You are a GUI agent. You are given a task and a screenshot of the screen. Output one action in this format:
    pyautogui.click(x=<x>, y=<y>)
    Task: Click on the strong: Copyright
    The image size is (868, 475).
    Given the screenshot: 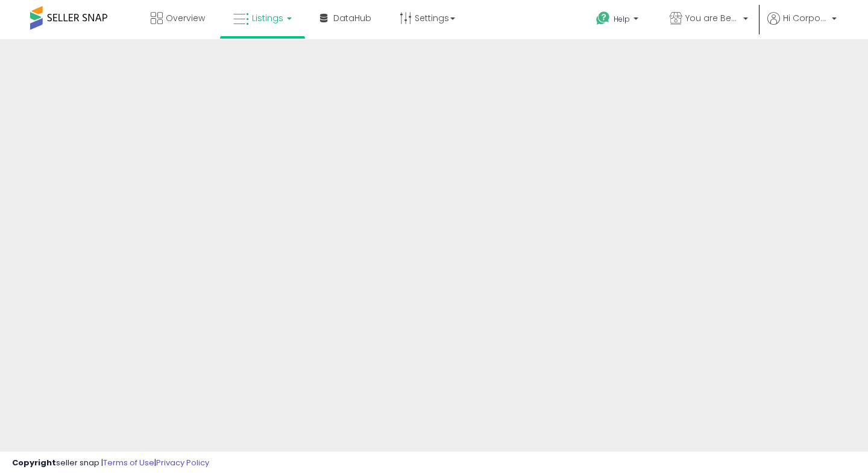 What is the action you would take?
    pyautogui.click(x=34, y=463)
    